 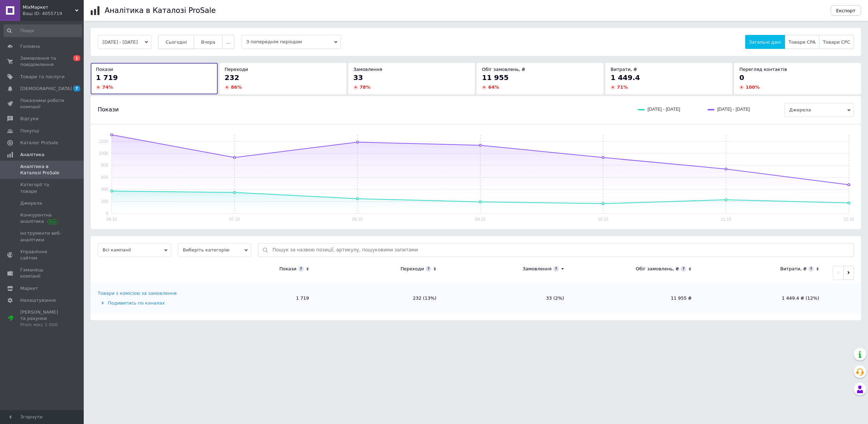 What do you see at coordinates (765, 42) in the screenshot?
I see `span: Загальні дані` at bounding box center [765, 42].